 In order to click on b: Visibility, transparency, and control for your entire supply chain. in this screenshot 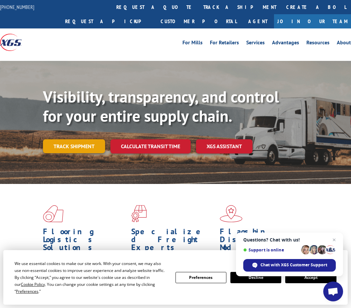, I will do `click(161, 106)`.